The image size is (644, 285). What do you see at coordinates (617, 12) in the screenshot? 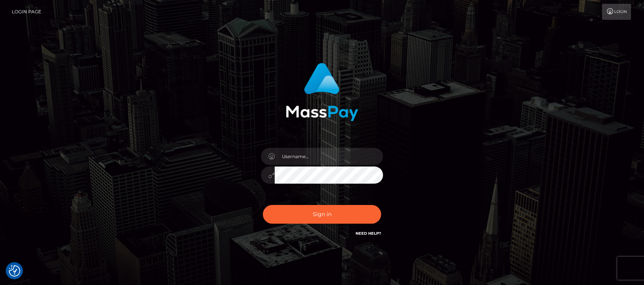
I see `a: Login` at bounding box center [617, 12].